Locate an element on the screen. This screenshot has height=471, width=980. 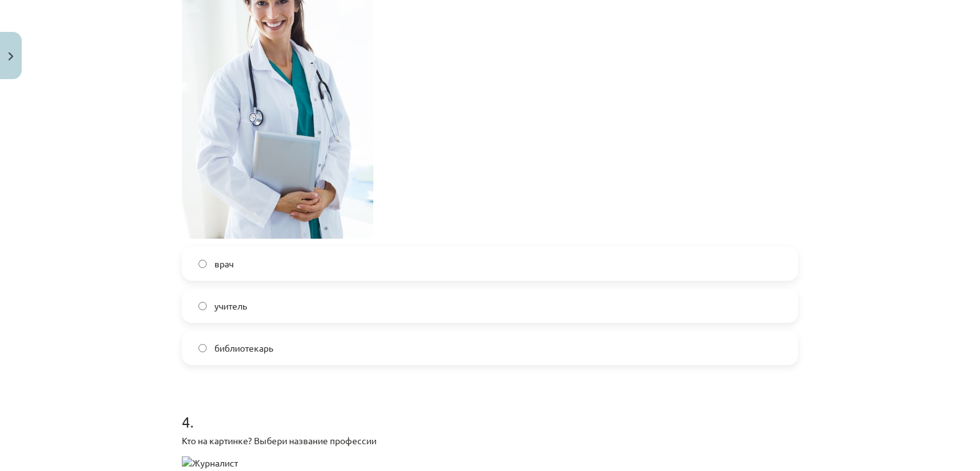
span: учитель is located at coordinates (231, 306).